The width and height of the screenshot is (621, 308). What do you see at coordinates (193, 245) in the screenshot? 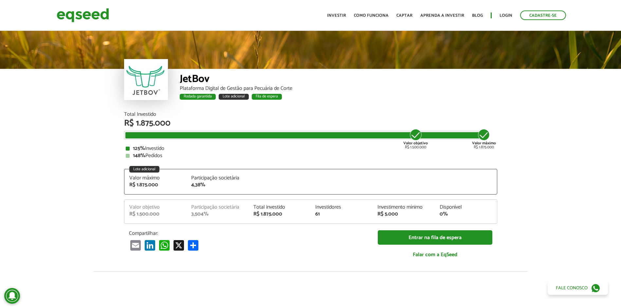
I see `a: Compartilhar` at bounding box center [193, 245].